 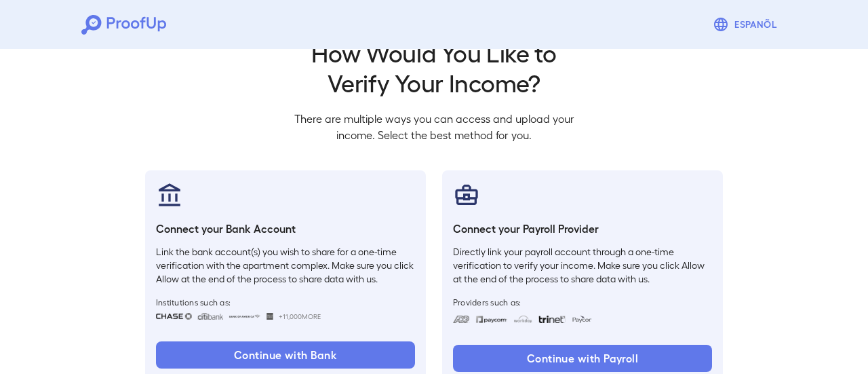 I want to click on span: Institutions such as:, so click(x=286, y=302).